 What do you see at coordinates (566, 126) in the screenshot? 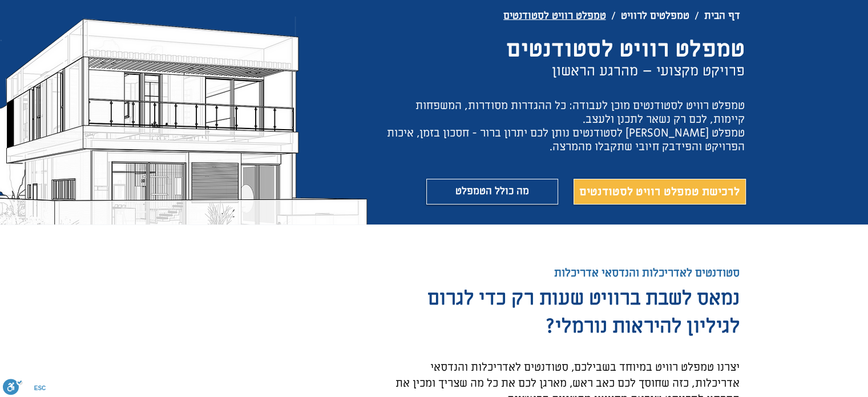
I see `span: טמפלט רוויט לסטודנטים מוכן לעבודה: כל ההגדרות מסודרות, המשפחות קיימות, לכם רק נשאר לתכנן ולעצב. ט...` at bounding box center [566, 126].